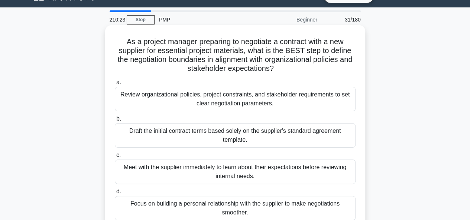 This screenshot has height=220, width=470. I want to click on div: Beginner, so click(289, 20).